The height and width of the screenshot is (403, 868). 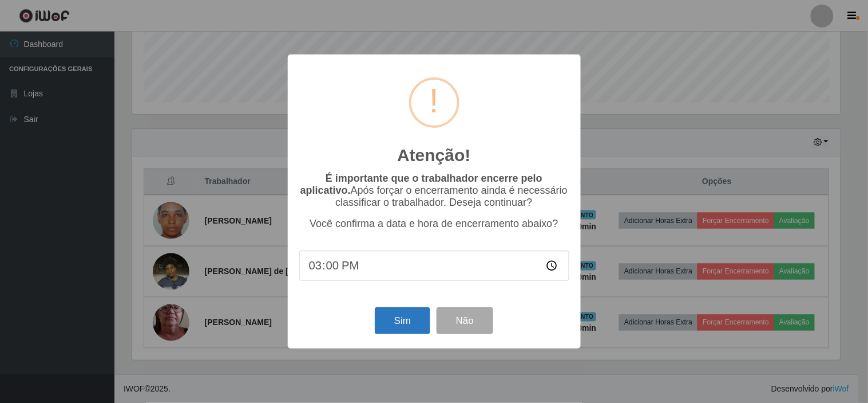 What do you see at coordinates (434, 190) in the screenshot?
I see `p: Após forçar o encerramento ainda é necessário classificar o trabalhador. Deseja continuar?` at bounding box center [434, 190].